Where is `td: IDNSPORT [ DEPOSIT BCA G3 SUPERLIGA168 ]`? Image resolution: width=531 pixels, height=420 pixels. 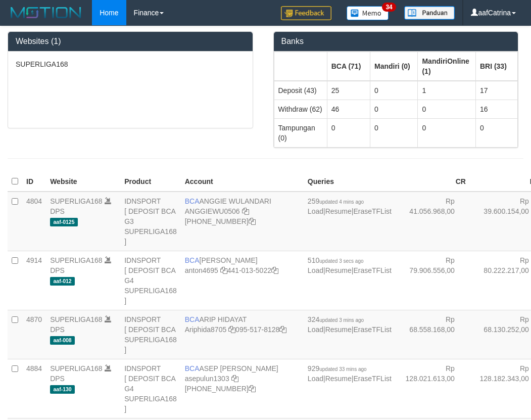
td: IDNSPORT [ DEPOSIT BCA G3 SUPERLIGA168 ] is located at coordinates (151, 221).